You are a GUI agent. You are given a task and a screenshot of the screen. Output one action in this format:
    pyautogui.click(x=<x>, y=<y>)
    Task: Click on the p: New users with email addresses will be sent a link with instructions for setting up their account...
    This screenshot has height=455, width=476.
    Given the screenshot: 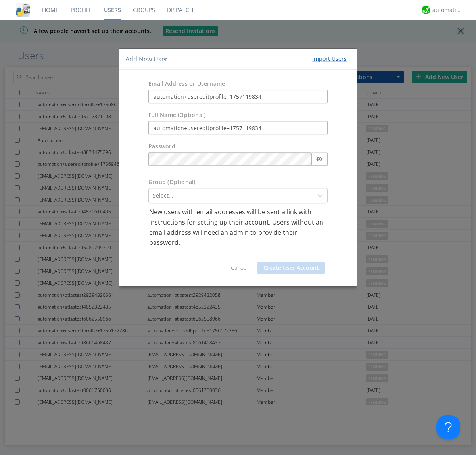 What is the action you would take?
    pyautogui.click(x=238, y=228)
    